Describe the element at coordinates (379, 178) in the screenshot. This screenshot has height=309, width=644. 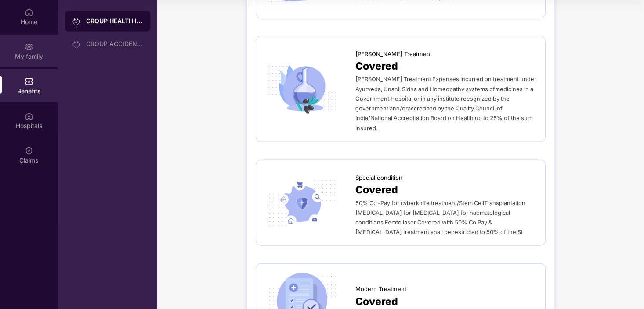
I see `span: Special condition` at that location.